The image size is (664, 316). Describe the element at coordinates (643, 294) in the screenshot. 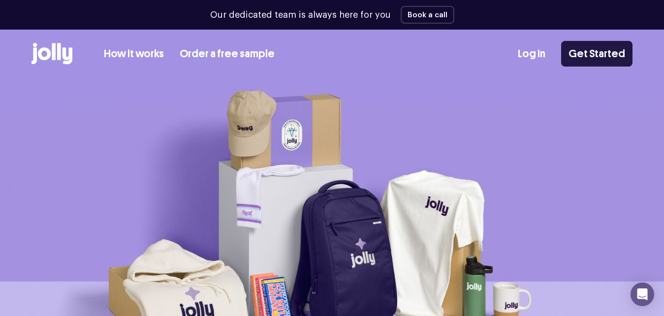

I see `div: Open Intercom Messenger` at that location.